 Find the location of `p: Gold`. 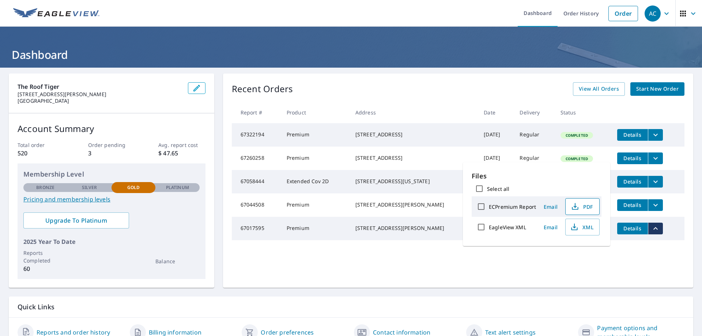

p: Gold is located at coordinates (133, 188).